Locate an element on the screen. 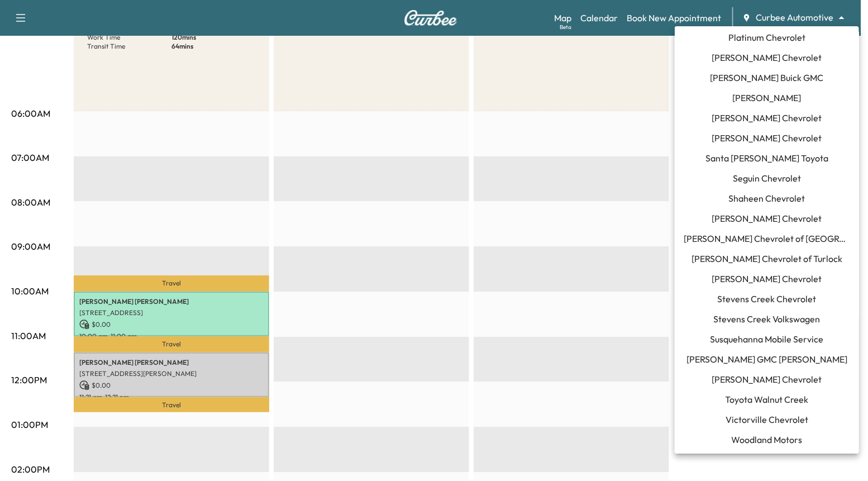 This screenshot has height=481, width=868. span: Platinum Chevrolet is located at coordinates (767, 38).